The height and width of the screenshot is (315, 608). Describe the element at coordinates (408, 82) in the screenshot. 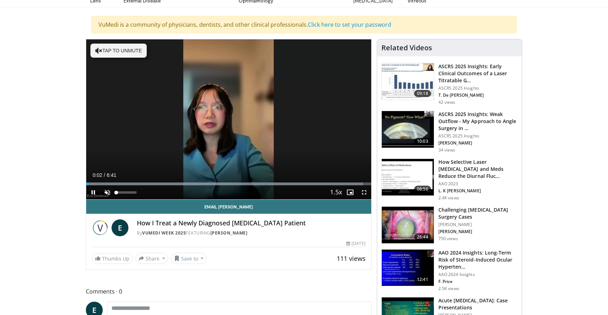

I see `img: b8bf30ca-3013-450f-92b0-de11c61660f8.150x105_q85_crop-smart_upscale.jpg` at that location.